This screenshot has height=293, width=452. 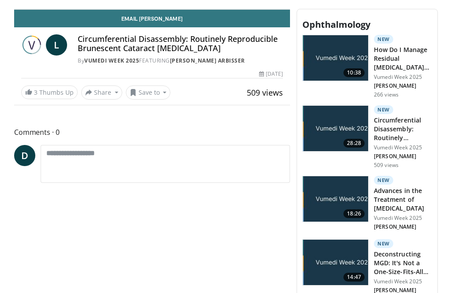 What do you see at coordinates (336, 25) in the screenshot?
I see `span: Ophthalmology` at bounding box center [336, 25].